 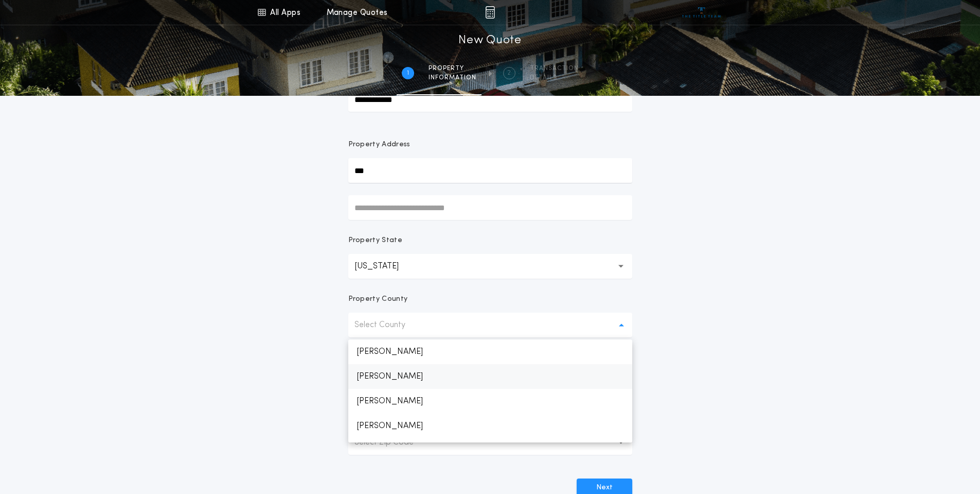 What do you see at coordinates (509, 73) in the screenshot?
I see `h2: 2` at bounding box center [509, 73].